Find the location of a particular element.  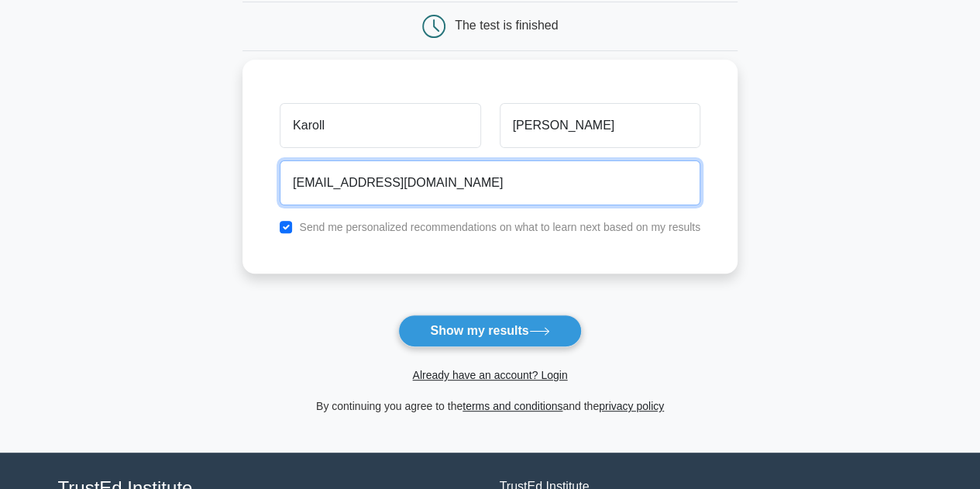

button: Show my results is located at coordinates (490, 332).